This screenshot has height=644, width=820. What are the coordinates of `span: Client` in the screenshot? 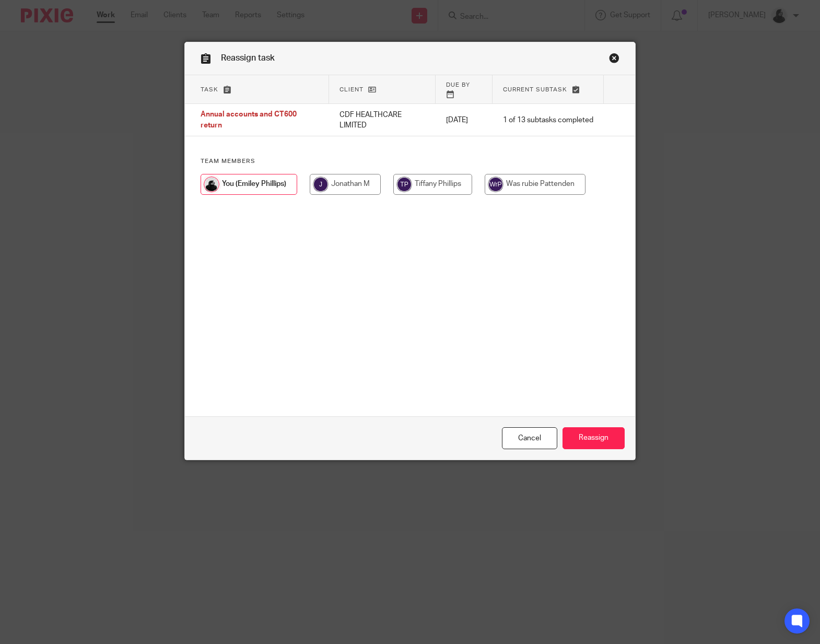 It's located at (351, 89).